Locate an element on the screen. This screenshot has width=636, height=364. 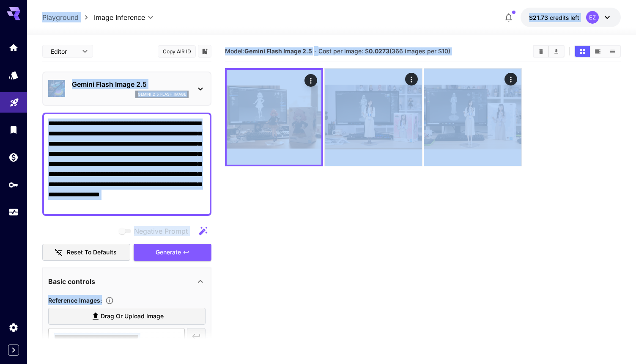
div: Models is located at coordinates (14, 72).